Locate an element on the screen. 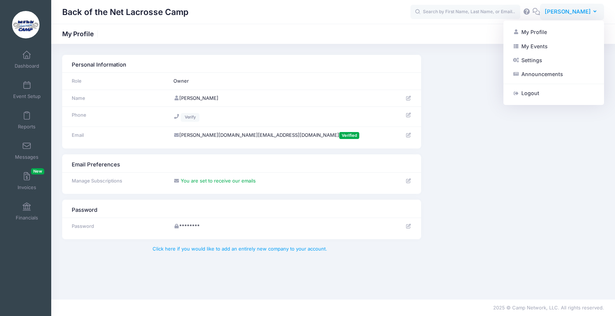 This screenshot has height=316, width=615. span: Messages is located at coordinates (27, 157).